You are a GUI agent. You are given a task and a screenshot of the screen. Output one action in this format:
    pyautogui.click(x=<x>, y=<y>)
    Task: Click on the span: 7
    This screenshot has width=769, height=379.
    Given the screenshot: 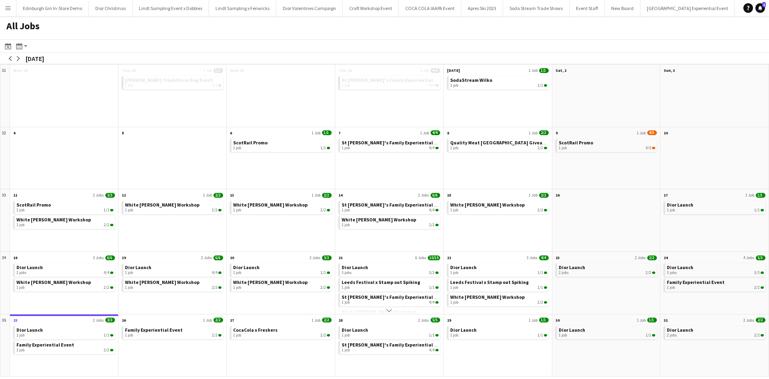 What is the action you would take?
    pyautogui.click(x=339, y=133)
    